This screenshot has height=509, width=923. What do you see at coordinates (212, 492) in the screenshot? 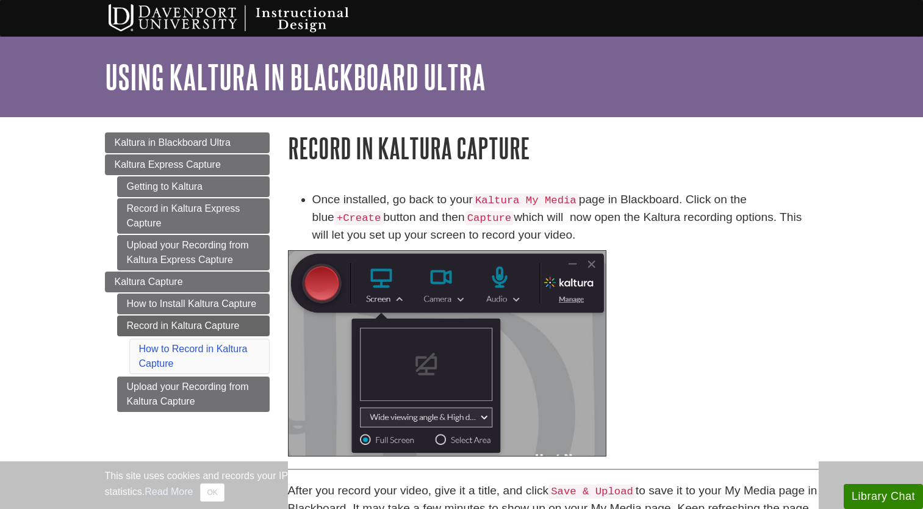
I see `button: Close` at bounding box center [212, 492].